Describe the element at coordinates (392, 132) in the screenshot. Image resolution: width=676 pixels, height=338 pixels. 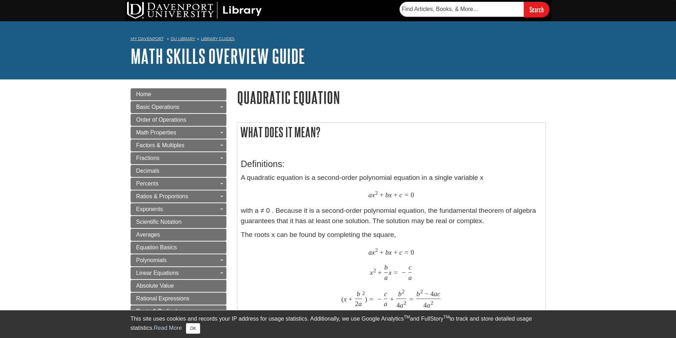
I see `h2: What does it mean?` at that location.